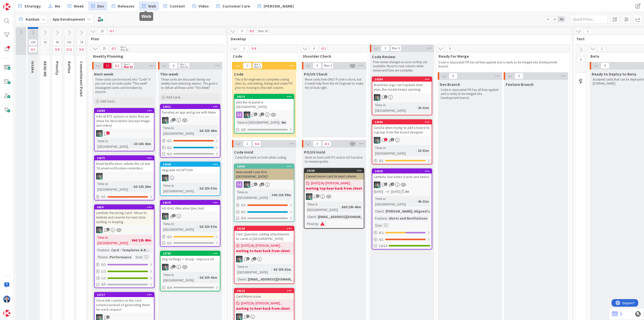 This screenshot has height=320, width=644. I want to click on span: 14/14, so click(383, 246).